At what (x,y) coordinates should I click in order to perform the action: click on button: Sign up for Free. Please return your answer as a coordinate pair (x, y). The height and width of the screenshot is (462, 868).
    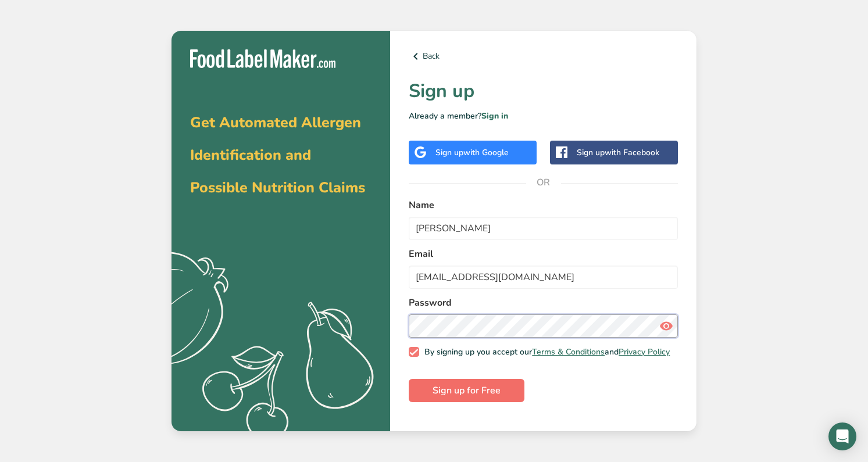
    Looking at the image, I should click on (466, 391).